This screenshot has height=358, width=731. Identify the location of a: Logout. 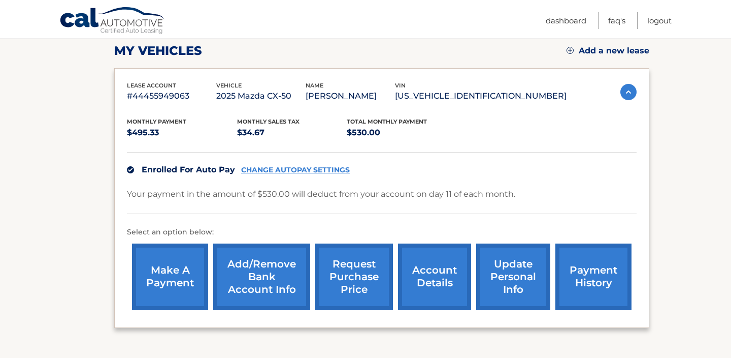
(660, 20).